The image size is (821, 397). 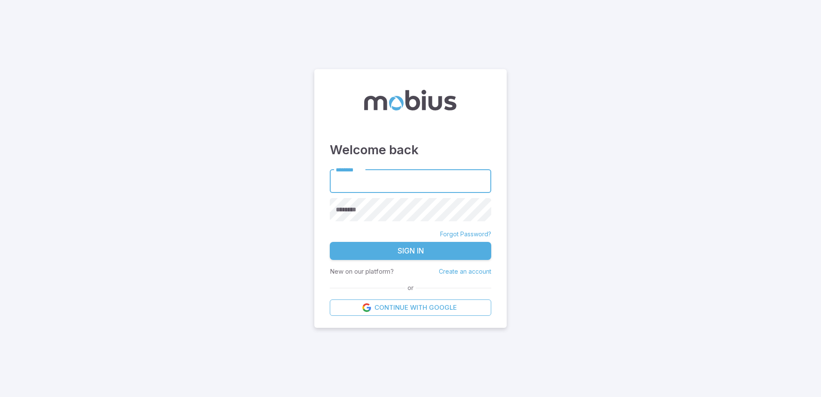 I want to click on a: Forgot Password?, so click(x=466, y=234).